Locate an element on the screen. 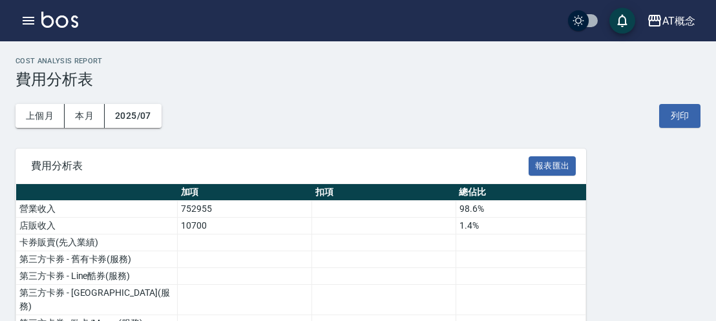 Image resolution: width=716 pixels, height=321 pixels. h2: Cost analysis Report is located at coordinates (358, 61).